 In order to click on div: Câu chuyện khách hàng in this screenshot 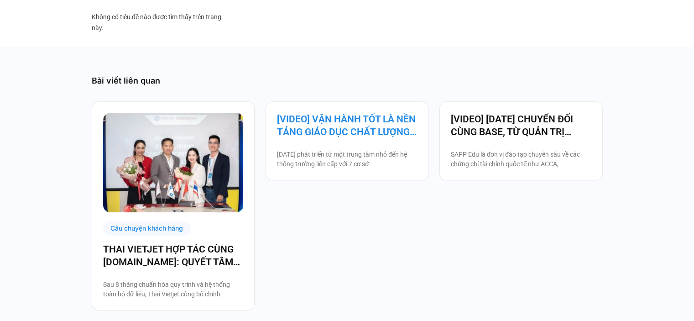, I will do `click(147, 228)`.